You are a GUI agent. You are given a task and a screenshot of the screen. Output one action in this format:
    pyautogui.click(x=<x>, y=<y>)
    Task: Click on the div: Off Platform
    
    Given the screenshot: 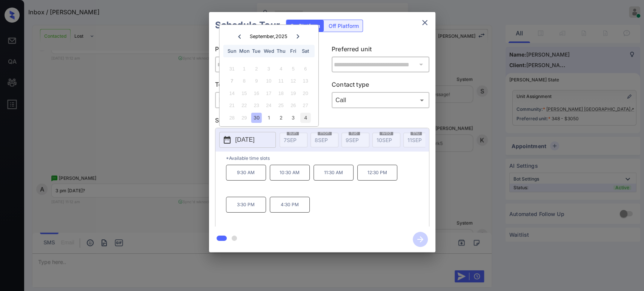 What is the action you would take?
    pyautogui.click(x=343, y=26)
    